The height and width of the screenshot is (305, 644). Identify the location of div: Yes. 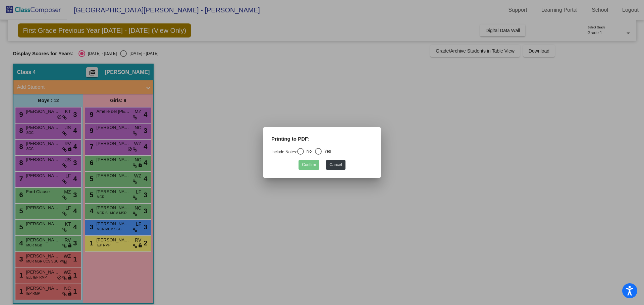
(326, 152).